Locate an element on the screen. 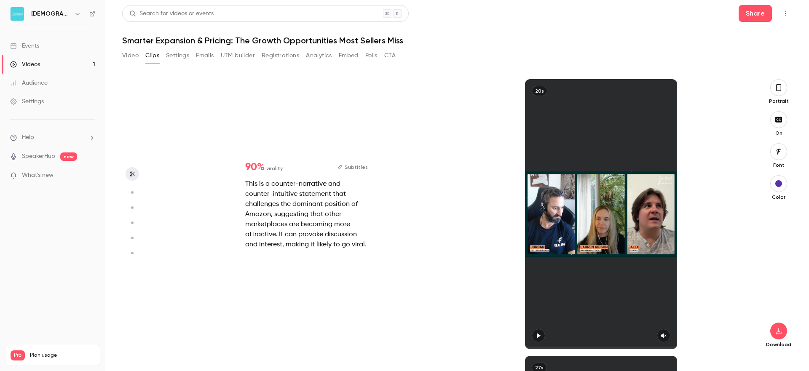 The image size is (809, 371). button: Subtitles is located at coordinates (353, 167).